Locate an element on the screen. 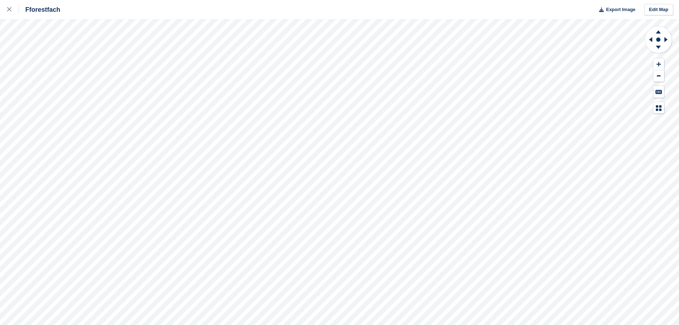 This screenshot has height=325, width=679. div: Fforestfach is located at coordinates (40, 10).